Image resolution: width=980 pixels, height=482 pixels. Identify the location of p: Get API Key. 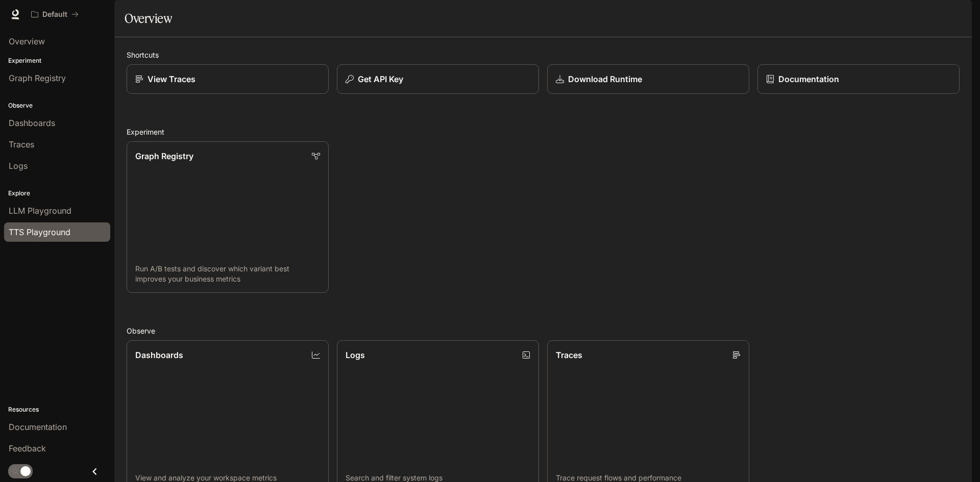
(380, 79).